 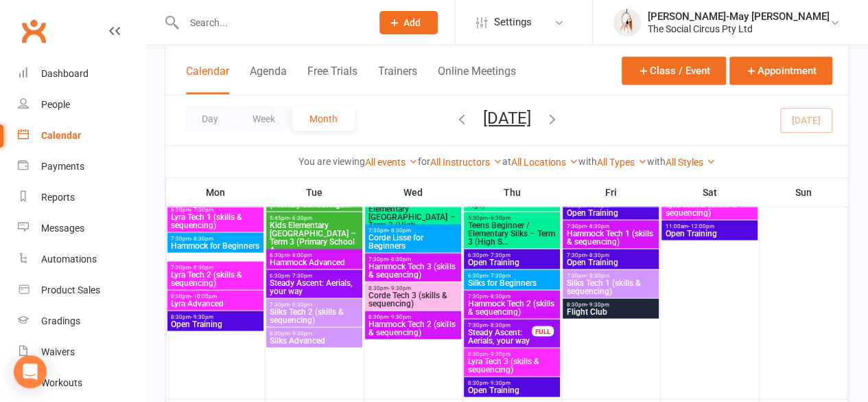 I want to click on div: Reports, so click(x=58, y=197).